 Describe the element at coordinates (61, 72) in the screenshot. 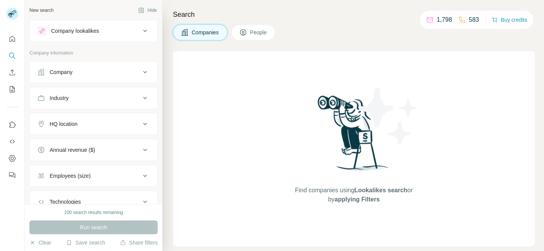

I see `div: Company` at that location.